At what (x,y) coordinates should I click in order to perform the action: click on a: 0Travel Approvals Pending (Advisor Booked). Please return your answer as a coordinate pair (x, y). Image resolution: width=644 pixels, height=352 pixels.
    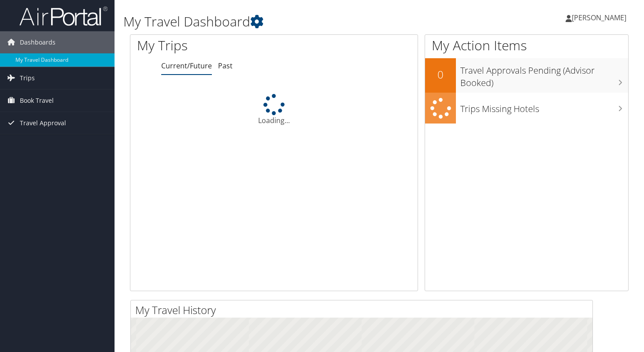
    Looking at the image, I should click on (526, 75).